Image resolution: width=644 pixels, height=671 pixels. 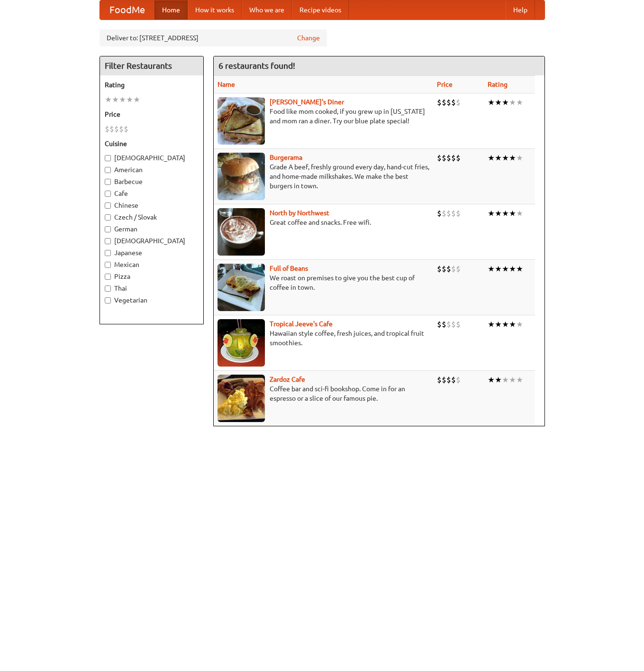 What do you see at coordinates (152, 288) in the screenshot?
I see `label: Thai` at bounding box center [152, 288].